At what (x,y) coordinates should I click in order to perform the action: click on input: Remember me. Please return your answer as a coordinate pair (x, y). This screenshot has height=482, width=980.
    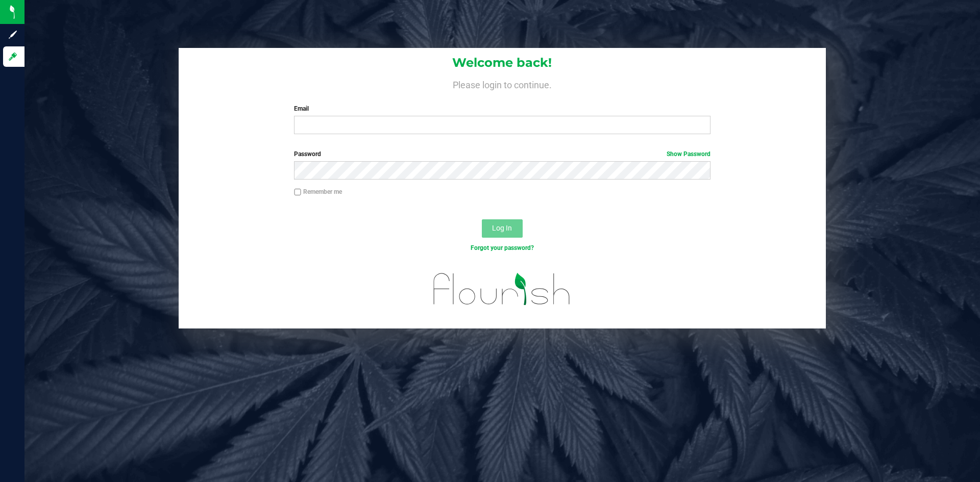
    Looking at the image, I should click on (298, 192).